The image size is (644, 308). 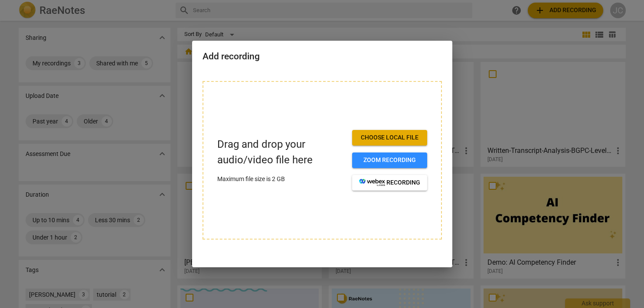 I want to click on button: Choose local file, so click(x=389, y=138).